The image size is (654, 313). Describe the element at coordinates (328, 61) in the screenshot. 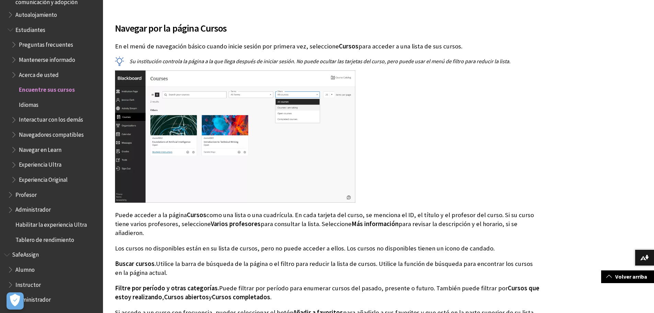

I see `p: Su institución controla la página a la que llega después de iniciar sesión. No puede ocultar las ...` at that location.